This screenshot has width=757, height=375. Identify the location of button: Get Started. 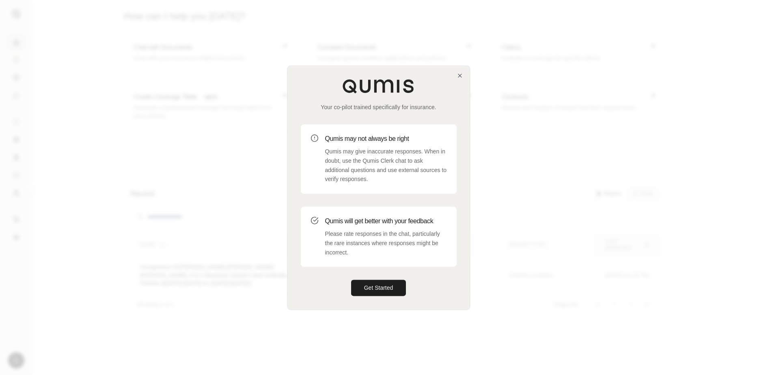
(379, 288).